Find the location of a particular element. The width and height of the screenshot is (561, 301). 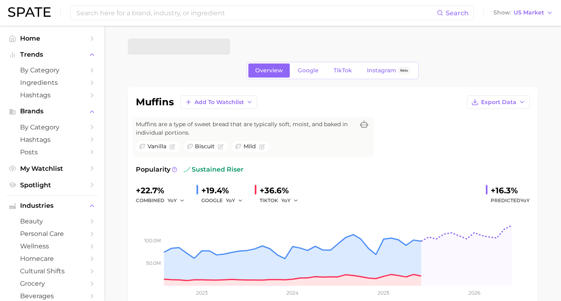

button: Industries is located at coordinates (52, 206).